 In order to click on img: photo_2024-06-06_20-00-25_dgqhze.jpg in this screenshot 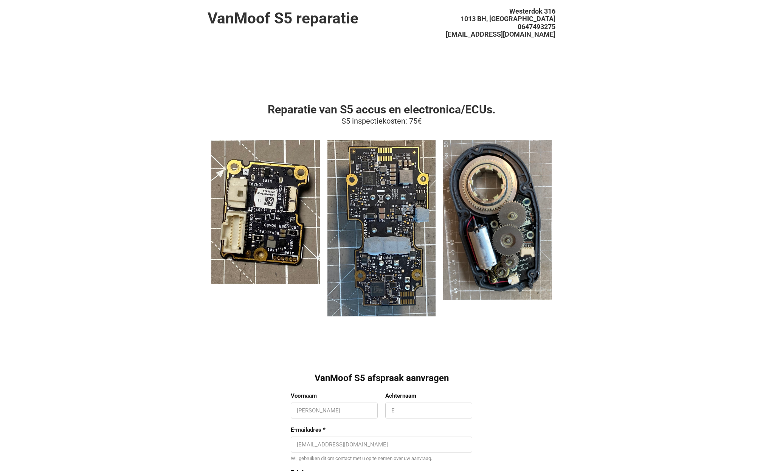, I will do `click(497, 220)`.